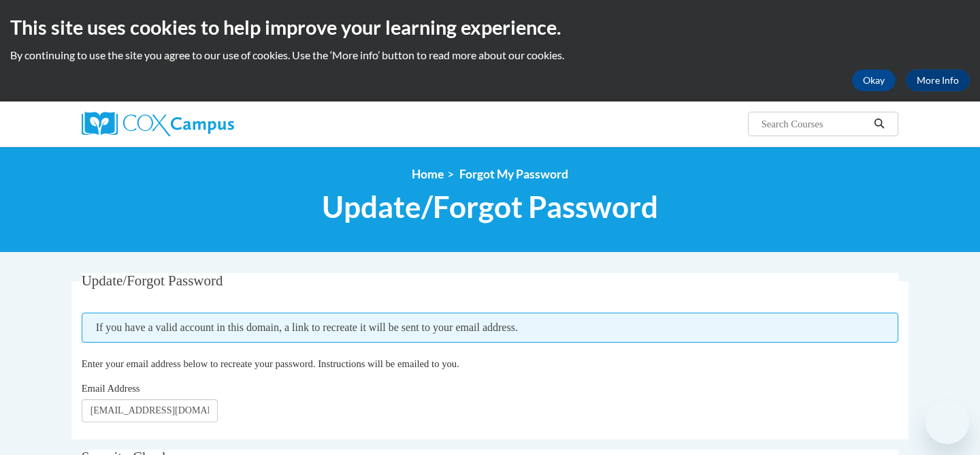 This screenshot has width=980, height=455. What do you see at coordinates (514, 173) in the screenshot?
I see `span: Forgot My Password` at bounding box center [514, 173].